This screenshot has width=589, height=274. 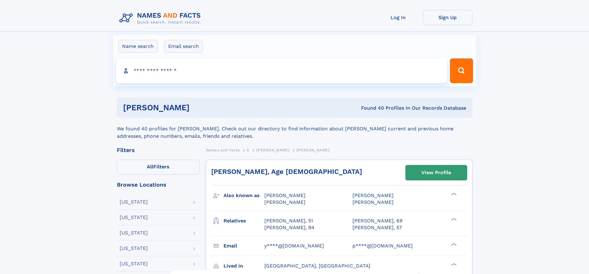 What do you see at coordinates (161, 18) in the screenshot?
I see `img: Logo Names and Facts` at bounding box center [161, 18].